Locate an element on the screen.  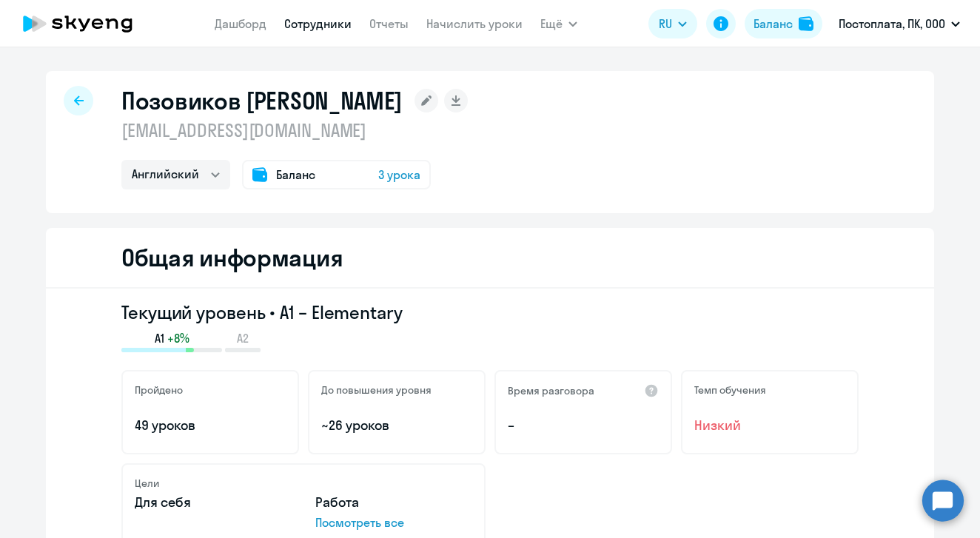
span: Ещё is located at coordinates (551, 23).